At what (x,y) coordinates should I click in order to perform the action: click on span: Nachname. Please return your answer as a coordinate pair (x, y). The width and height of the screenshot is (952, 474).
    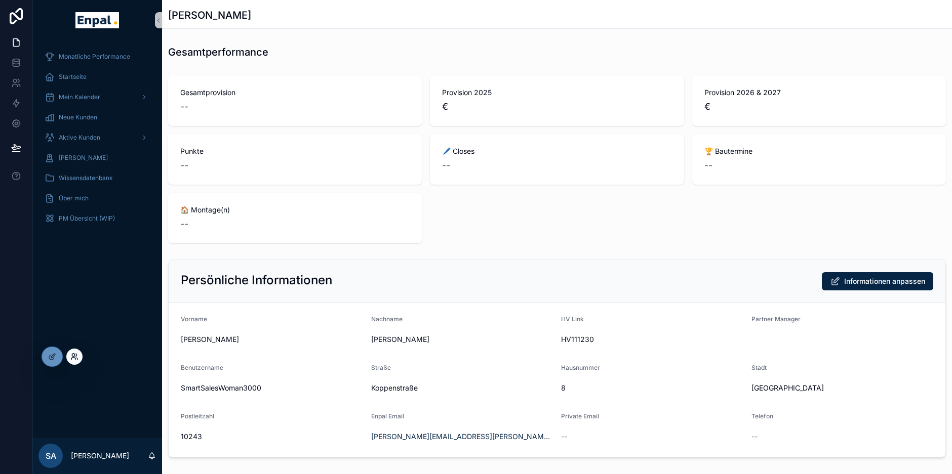
    Looking at the image, I should click on (387, 319).